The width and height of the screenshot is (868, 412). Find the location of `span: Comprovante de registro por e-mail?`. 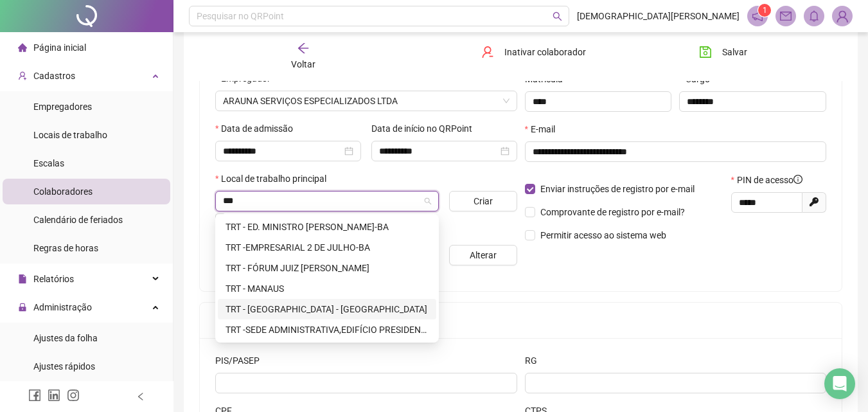

span: Comprovante de registro por e-mail? is located at coordinates (613, 212).